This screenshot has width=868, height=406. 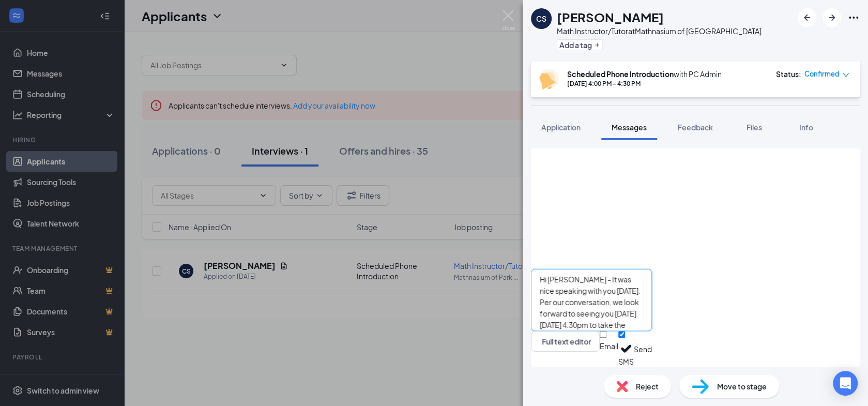 I want to click on button: Full text editorPen, so click(x=565, y=341).